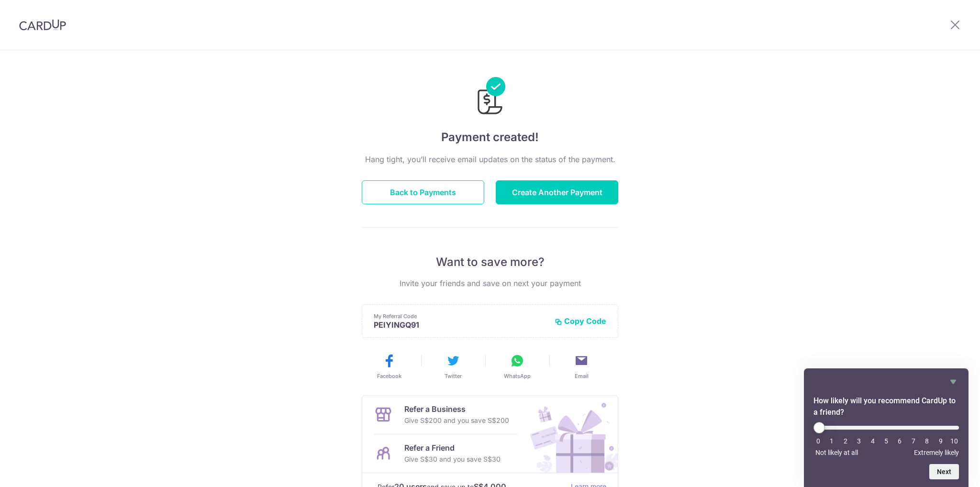  What do you see at coordinates (953, 382) in the screenshot?
I see `button: Hide survey` at bounding box center [953, 382].